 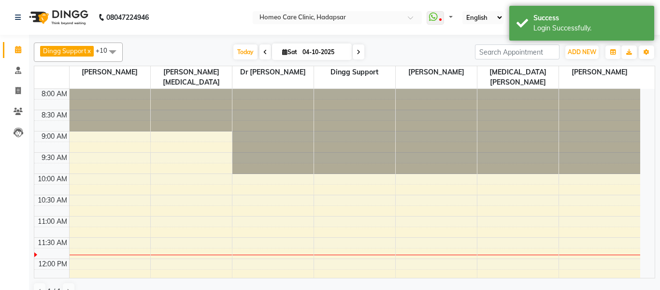 What do you see at coordinates (128, 17) in the screenshot?
I see `b: 08047224946` at bounding box center [128, 17].